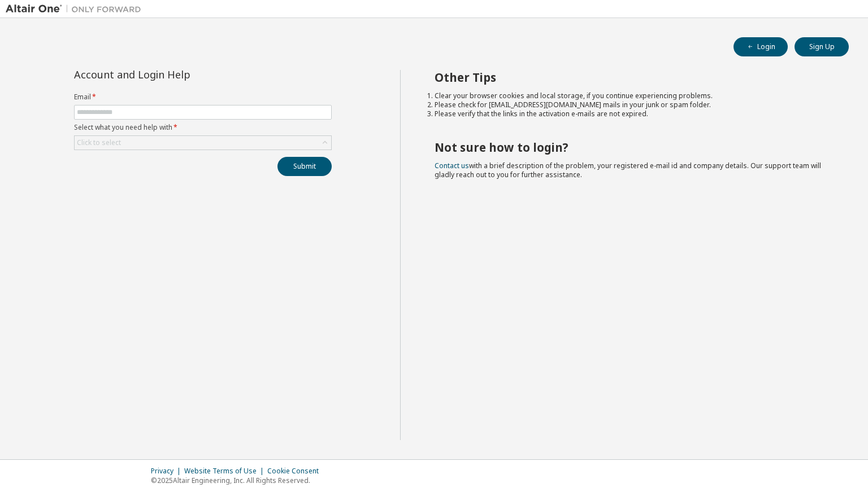 The image size is (868, 492). Describe the element at coordinates (761, 47) in the screenshot. I see `button: Login` at that location.